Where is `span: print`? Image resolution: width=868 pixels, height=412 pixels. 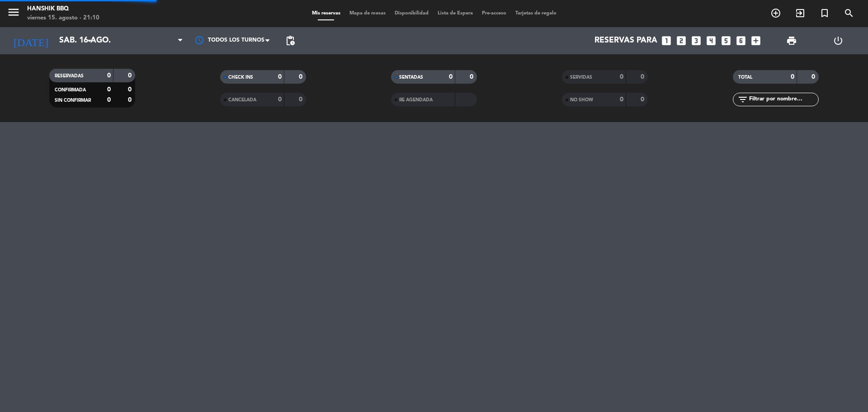
span: print is located at coordinates (792, 40).